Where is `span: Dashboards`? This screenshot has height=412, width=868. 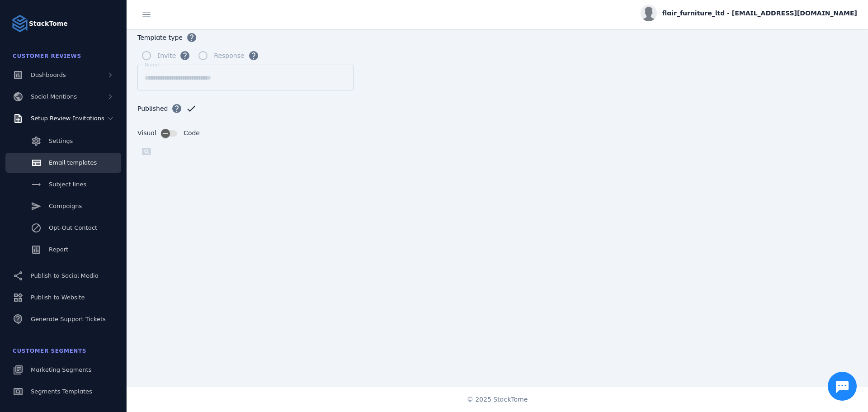
span: Dashboards is located at coordinates (48, 74).